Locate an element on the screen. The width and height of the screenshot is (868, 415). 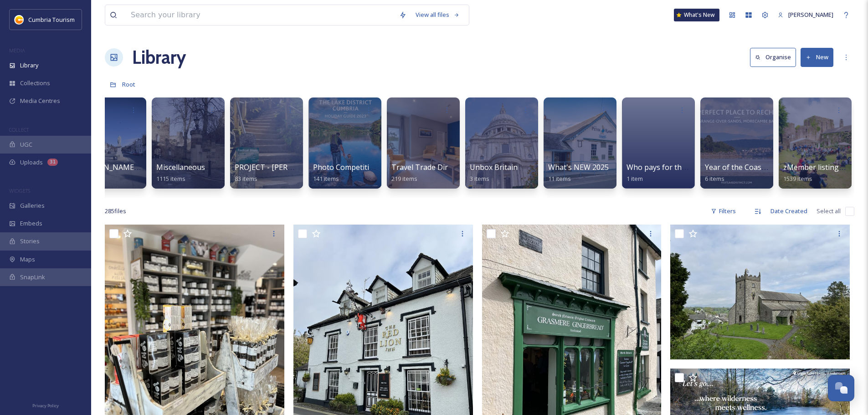
a: Year of the Coast 20236 items is located at coordinates (744, 172).